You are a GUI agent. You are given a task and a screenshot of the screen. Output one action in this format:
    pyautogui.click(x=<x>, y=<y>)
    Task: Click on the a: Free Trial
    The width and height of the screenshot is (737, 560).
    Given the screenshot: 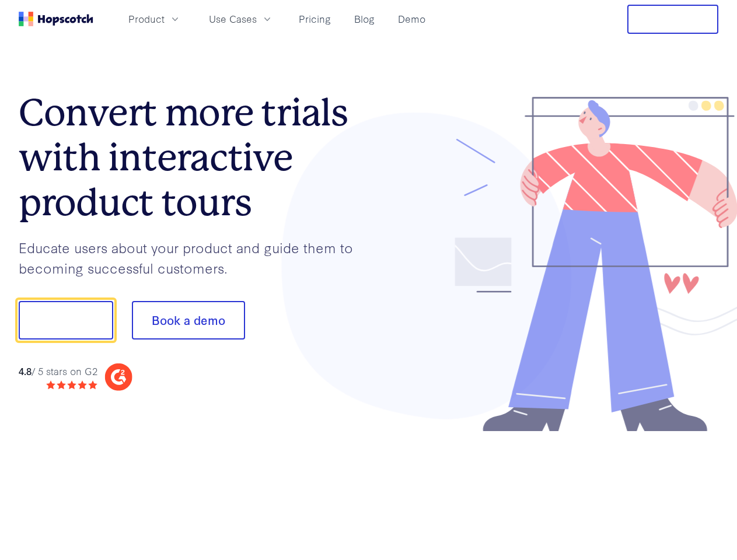 What is the action you would take?
    pyautogui.click(x=672, y=19)
    